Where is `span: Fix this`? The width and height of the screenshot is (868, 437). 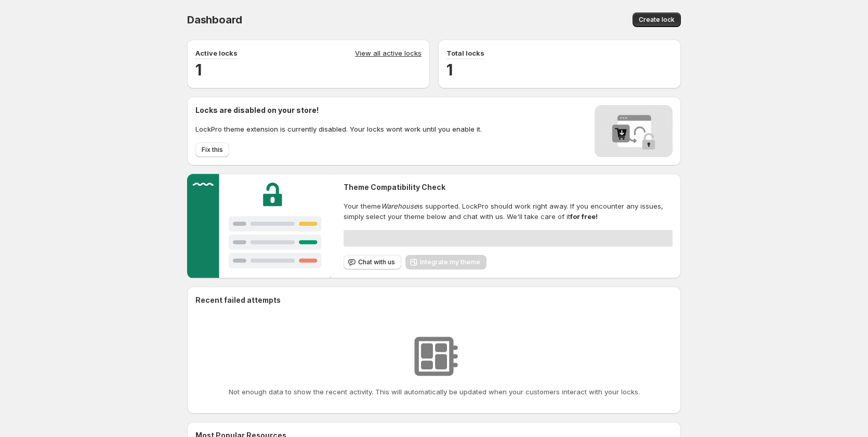
span: Fix this is located at coordinates (212, 150).